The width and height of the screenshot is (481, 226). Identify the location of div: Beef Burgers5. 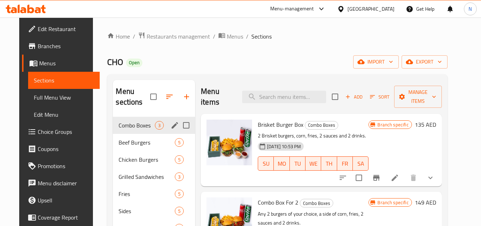
(154, 142).